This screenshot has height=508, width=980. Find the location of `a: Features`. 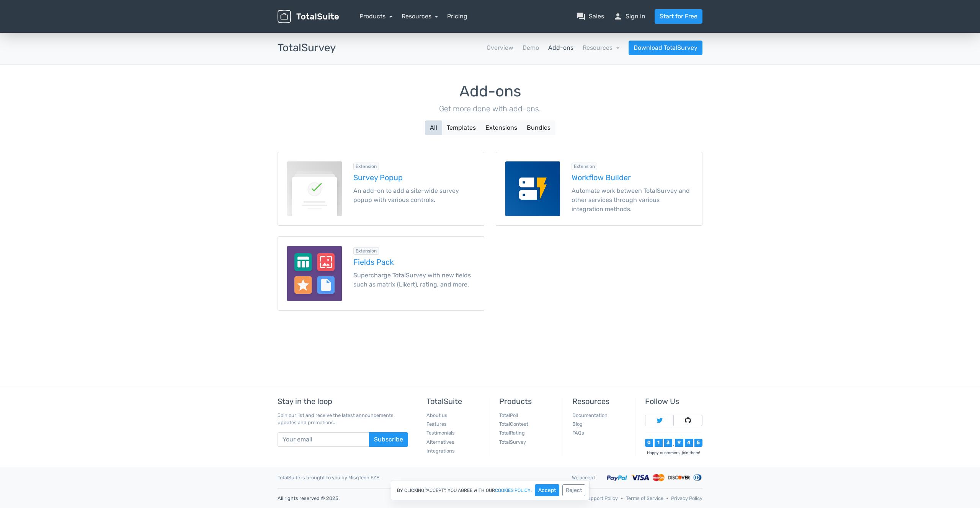

a: Features is located at coordinates (436, 424).